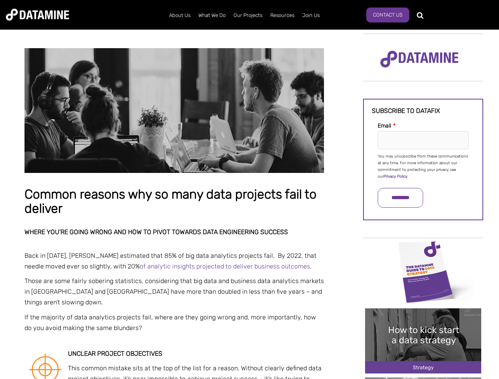 The width and height of the screenshot is (499, 379). What do you see at coordinates (38, 15) in the screenshot?
I see `img: Datamine` at bounding box center [38, 15].